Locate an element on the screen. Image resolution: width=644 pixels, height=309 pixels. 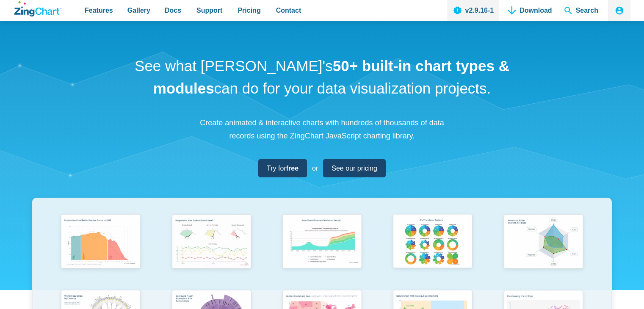
span: Features is located at coordinates (98, 10).